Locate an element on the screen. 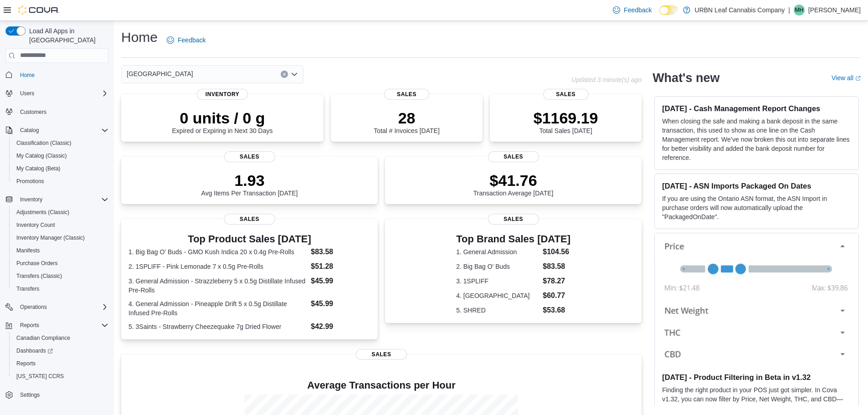 This screenshot has width=868, height=415. p: 0 units / 0 g is located at coordinates (222, 118).